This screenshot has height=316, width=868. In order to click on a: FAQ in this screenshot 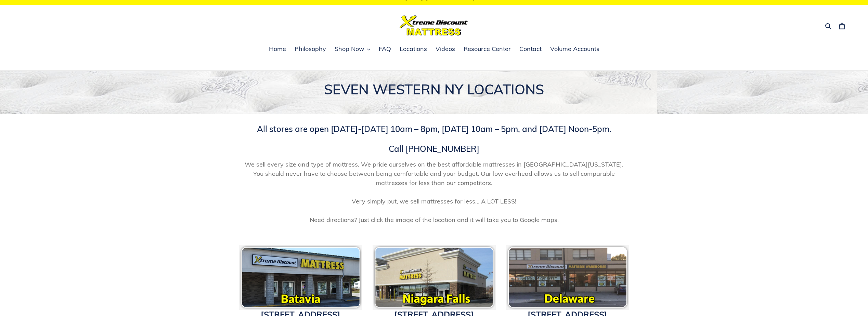, I will do `click(385, 50)`.